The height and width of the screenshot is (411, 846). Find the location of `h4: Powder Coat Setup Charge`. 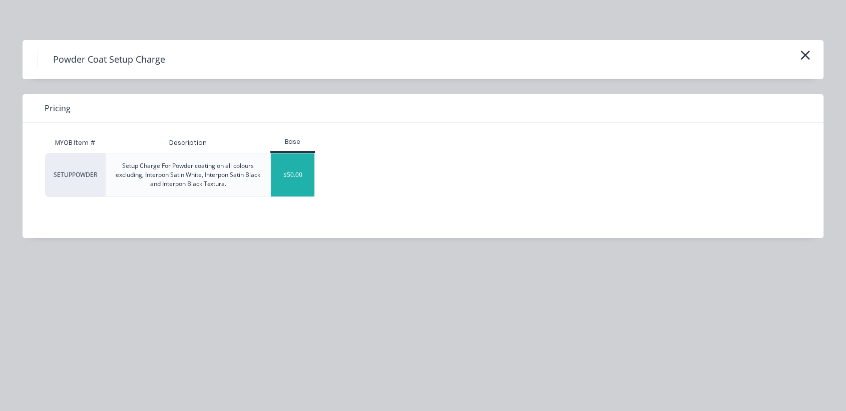

h4: Powder Coat Setup Charge is located at coordinates (109, 60).